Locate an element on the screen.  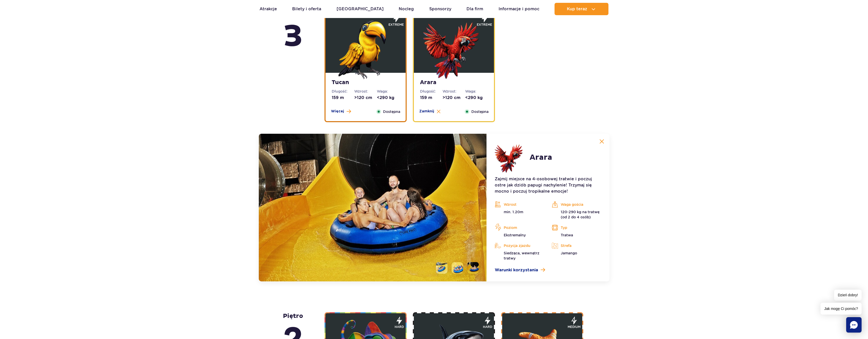
div: Chat is located at coordinates (854, 325).